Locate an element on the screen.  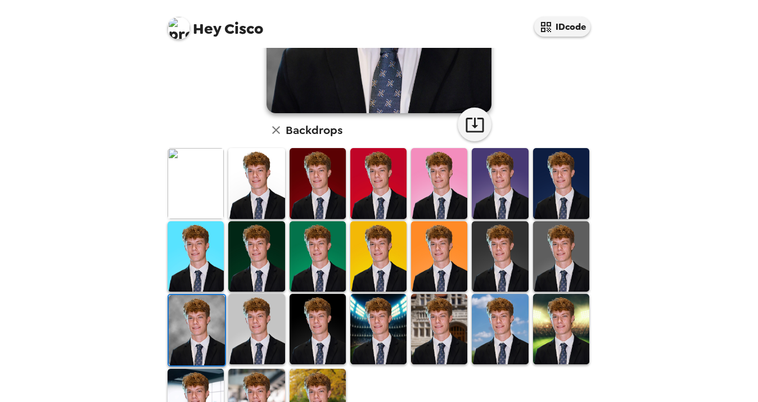
span: Cisco is located at coordinates (215, 24).